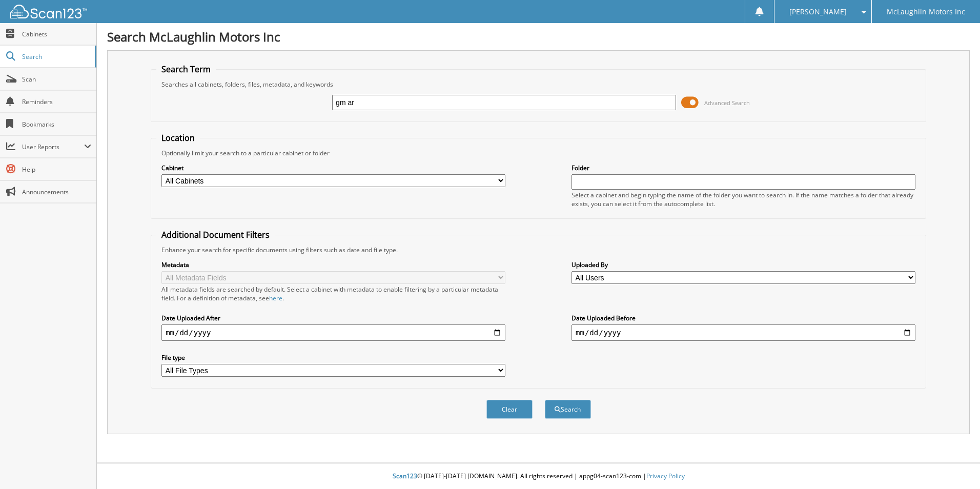 The image size is (980, 489). I want to click on img: scan123-logo-white.svg, so click(49, 11).